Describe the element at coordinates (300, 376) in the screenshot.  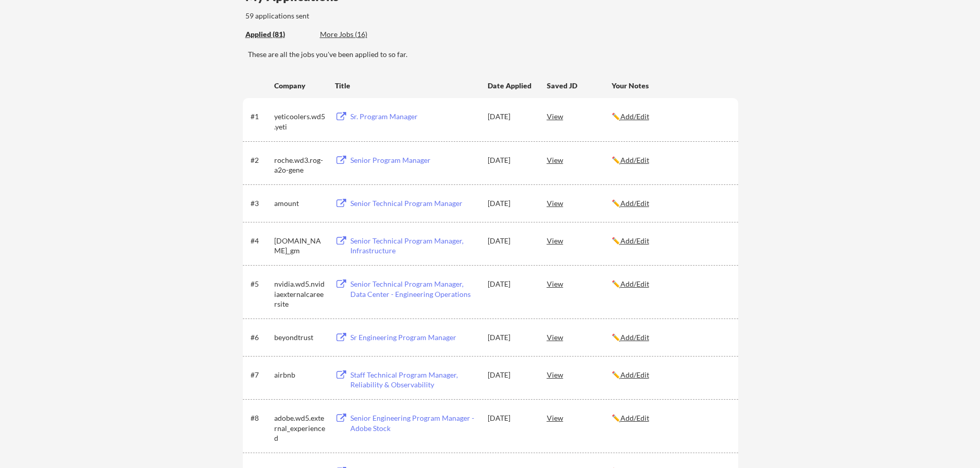
I see `div: airbnb` at that location.